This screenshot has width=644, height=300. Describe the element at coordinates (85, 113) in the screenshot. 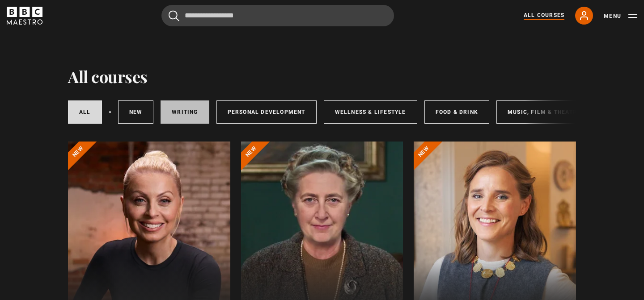

I see `a: All` at that location.